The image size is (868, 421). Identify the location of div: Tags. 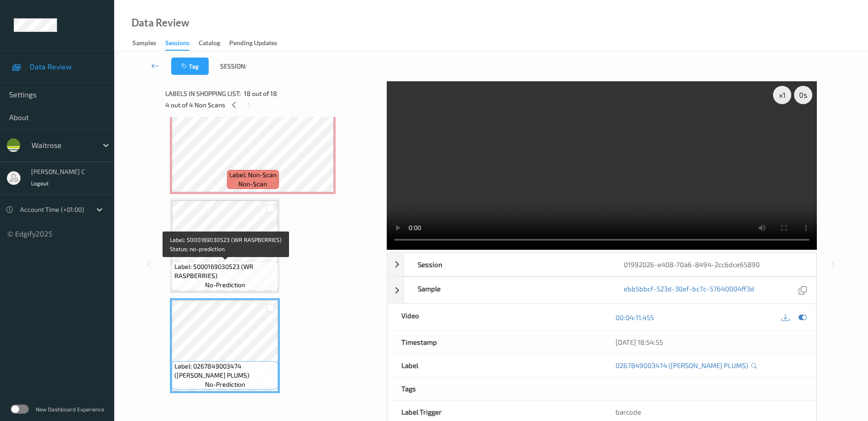
(494, 389).